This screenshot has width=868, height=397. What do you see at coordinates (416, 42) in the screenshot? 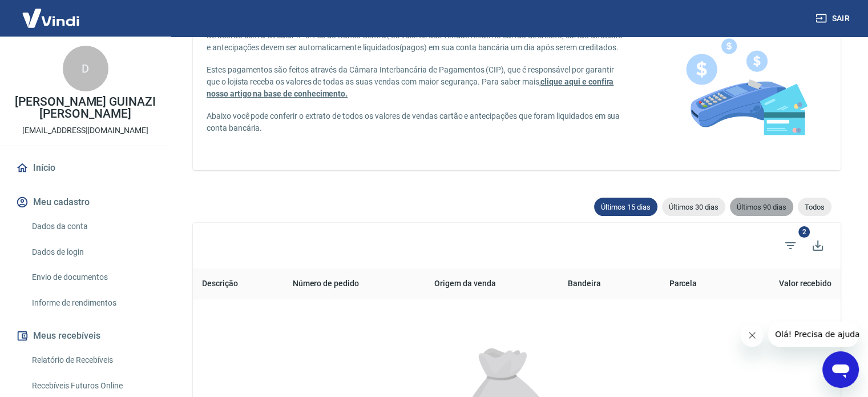
I see `p: De acordo com a Circular n° 3.765 do Banco Central, os valores das vendas feitas no cartão de cré...` at bounding box center [416, 42].